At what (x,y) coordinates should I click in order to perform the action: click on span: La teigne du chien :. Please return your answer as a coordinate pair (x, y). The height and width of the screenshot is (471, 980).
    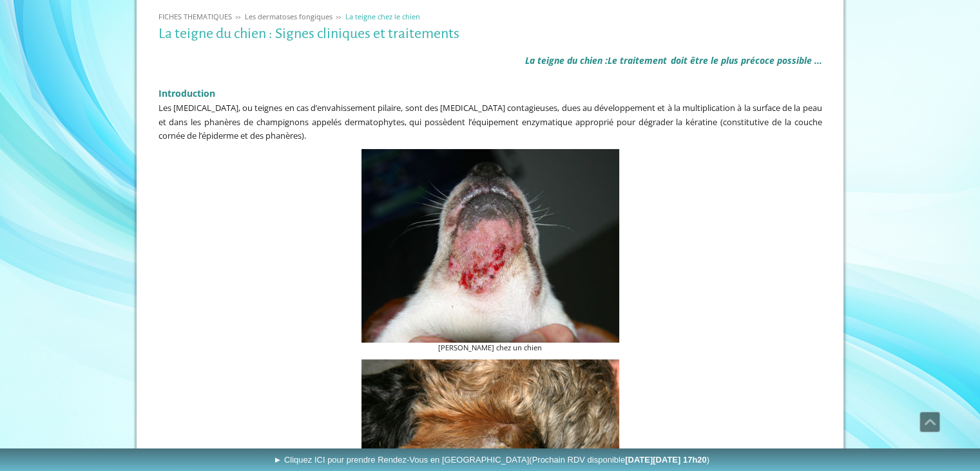
    Looking at the image, I should click on (566, 60).